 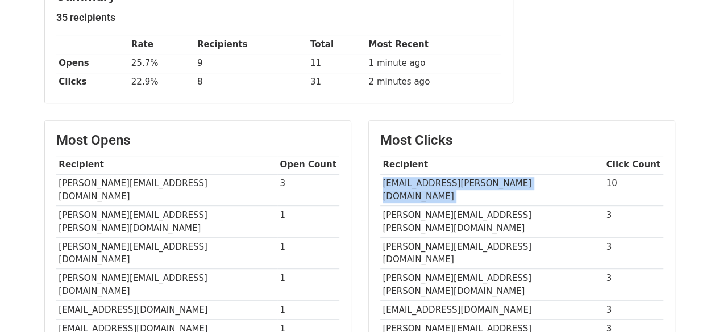 What do you see at coordinates (278, 18) in the screenshot?
I see `h5: 35 recipients` at bounding box center [278, 18].